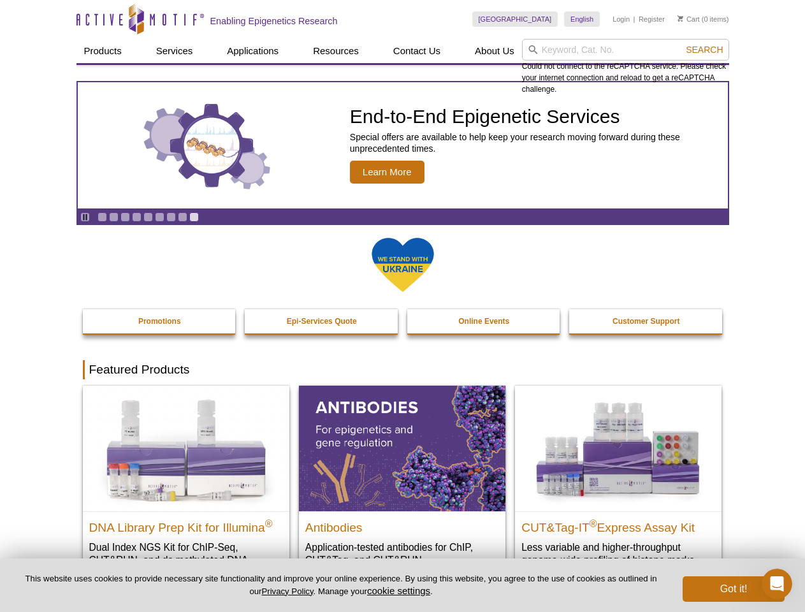  Describe the element at coordinates (483, 321) in the screenshot. I see `strong: Online Events` at that location.